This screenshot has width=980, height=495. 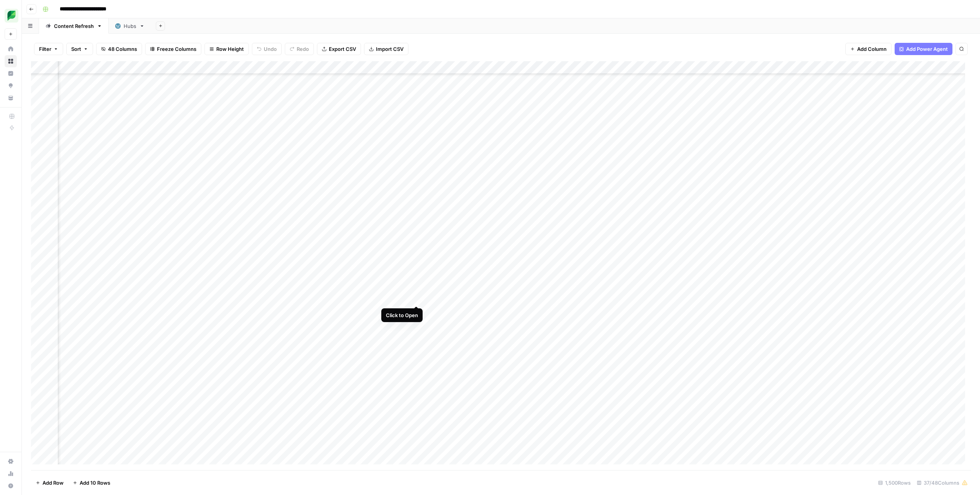 I want to click on button: Undo, so click(x=267, y=49).